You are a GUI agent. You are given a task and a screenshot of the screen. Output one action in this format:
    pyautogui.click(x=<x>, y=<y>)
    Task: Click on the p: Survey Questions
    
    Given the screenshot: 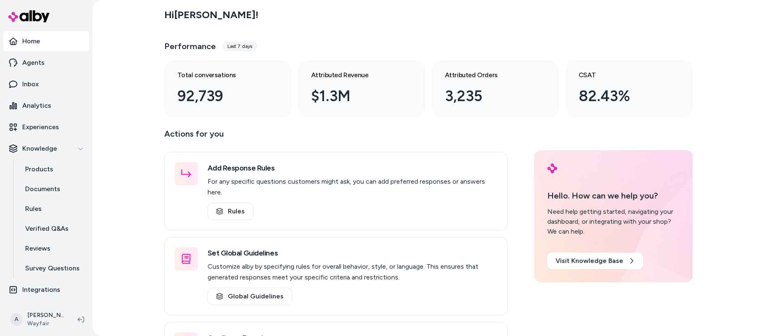 What is the action you would take?
    pyautogui.click(x=52, y=268)
    